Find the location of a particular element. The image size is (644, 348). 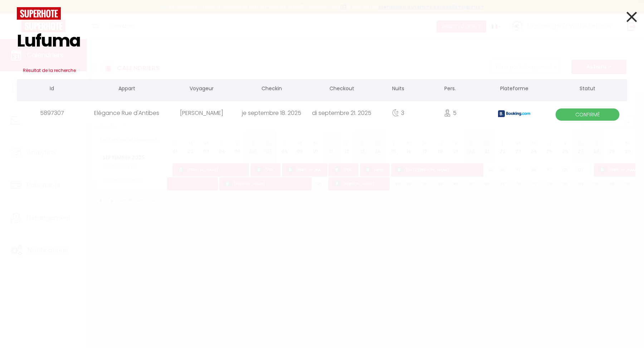

div: 5 is located at coordinates (450, 113).